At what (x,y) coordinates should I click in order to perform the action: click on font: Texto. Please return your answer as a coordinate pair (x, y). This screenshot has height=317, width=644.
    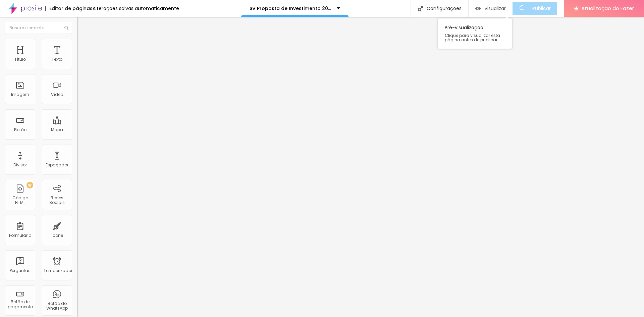
    Looking at the image, I should click on (57, 59).